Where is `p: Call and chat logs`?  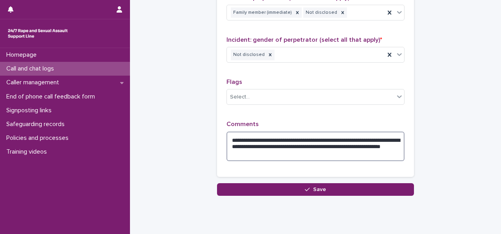
p: Call and chat logs is located at coordinates (32, 69).